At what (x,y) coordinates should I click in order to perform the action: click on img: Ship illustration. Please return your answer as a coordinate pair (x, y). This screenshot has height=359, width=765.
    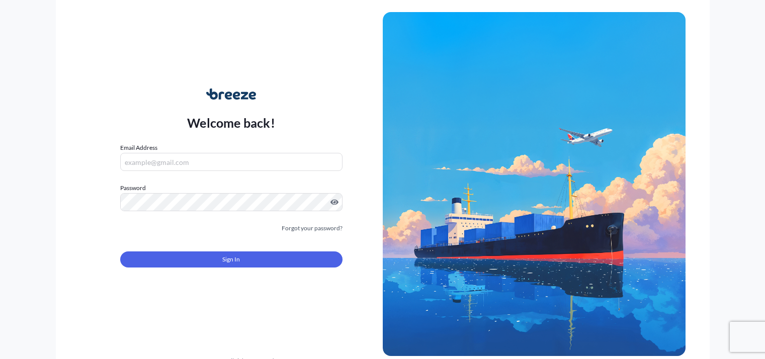
    Looking at the image, I should click on (534, 184).